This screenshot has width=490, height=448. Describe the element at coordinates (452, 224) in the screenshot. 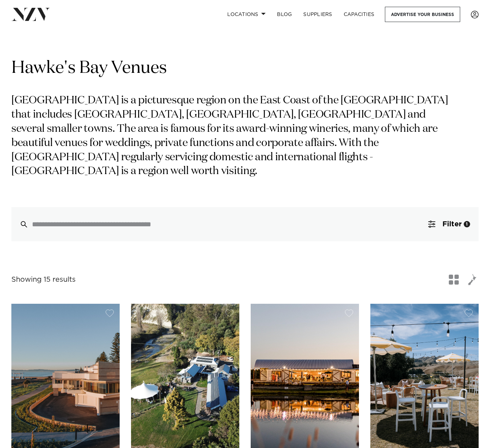

I see `span: Filter` at that location.